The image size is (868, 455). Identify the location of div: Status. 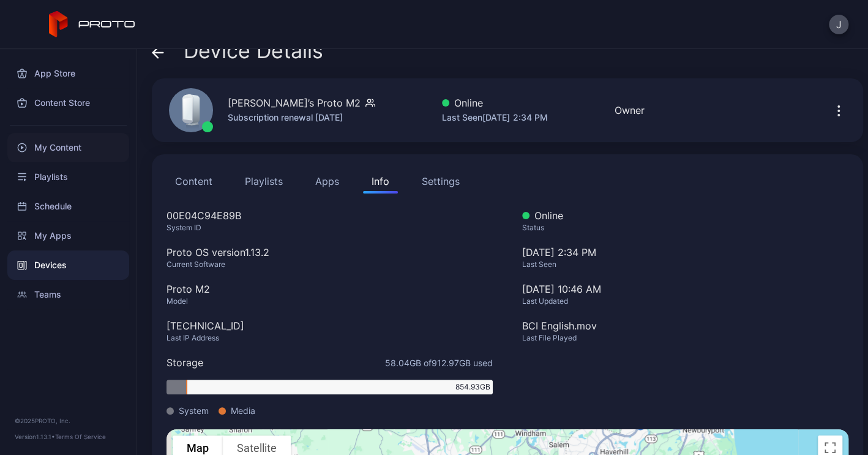
(685, 228).